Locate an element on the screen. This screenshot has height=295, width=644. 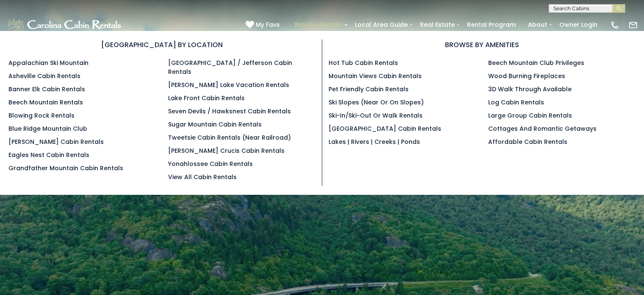
a: Appalachian Ski Mountain is located at coordinates (48, 63).